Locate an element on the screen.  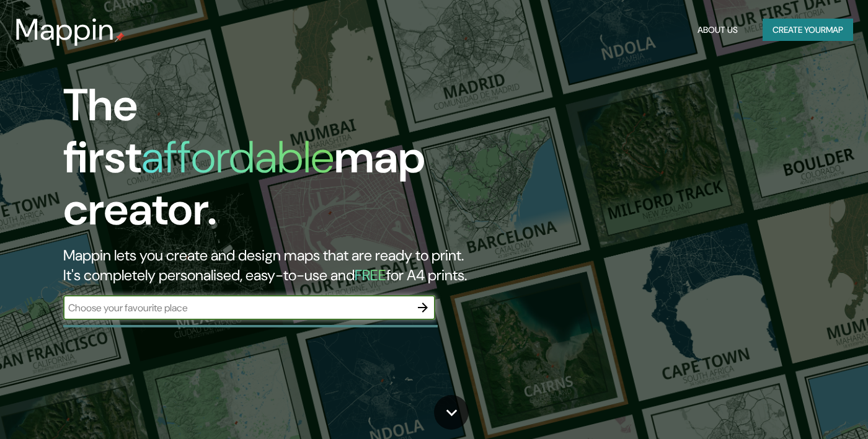
h3: Mappin is located at coordinates (64, 30).